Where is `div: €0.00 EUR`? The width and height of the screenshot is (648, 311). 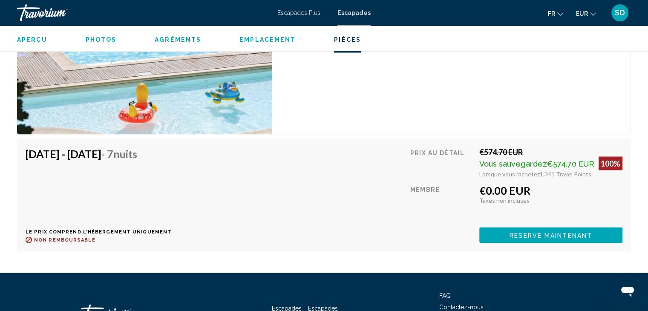
div: €0.00 EUR is located at coordinates (551, 190).